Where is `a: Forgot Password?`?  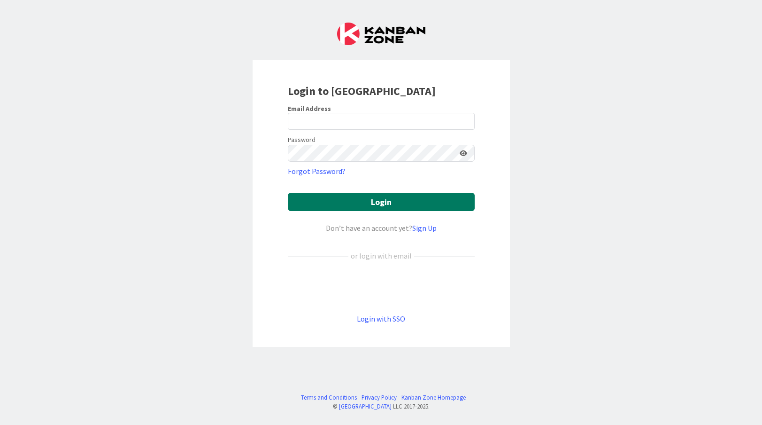
a: Forgot Password? is located at coordinates (317, 171).